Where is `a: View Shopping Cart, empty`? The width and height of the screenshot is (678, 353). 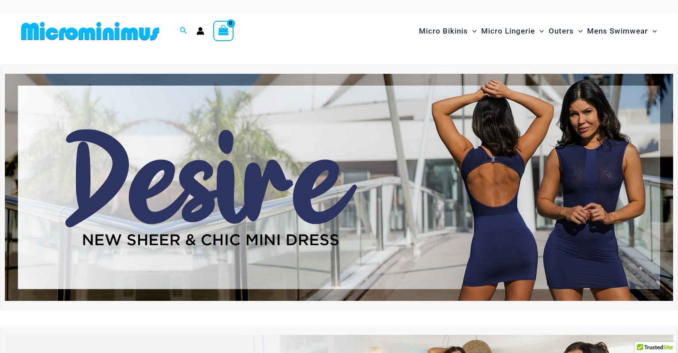
a: View Shopping Cart, empty is located at coordinates (223, 31).